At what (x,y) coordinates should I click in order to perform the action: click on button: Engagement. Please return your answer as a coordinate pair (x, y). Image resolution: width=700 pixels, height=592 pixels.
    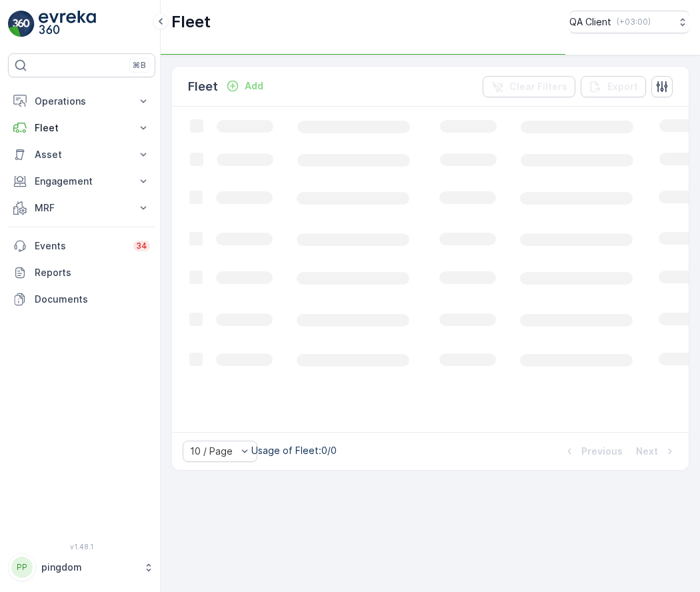
    Looking at the image, I should click on (82, 181).